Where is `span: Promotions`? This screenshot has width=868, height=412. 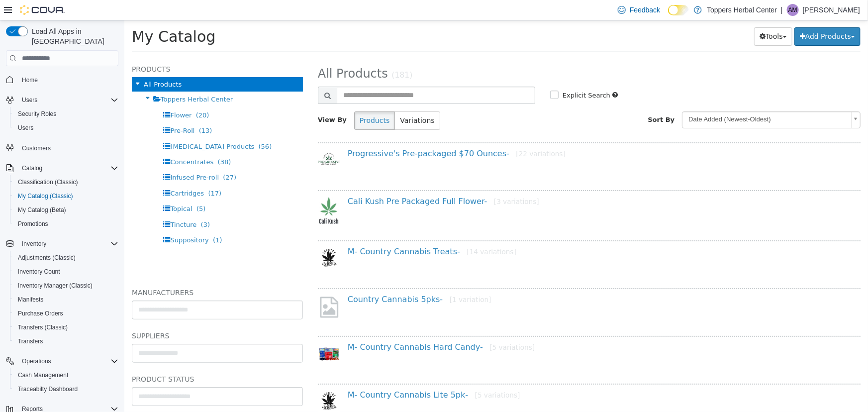 span: Promotions is located at coordinates (33, 224).